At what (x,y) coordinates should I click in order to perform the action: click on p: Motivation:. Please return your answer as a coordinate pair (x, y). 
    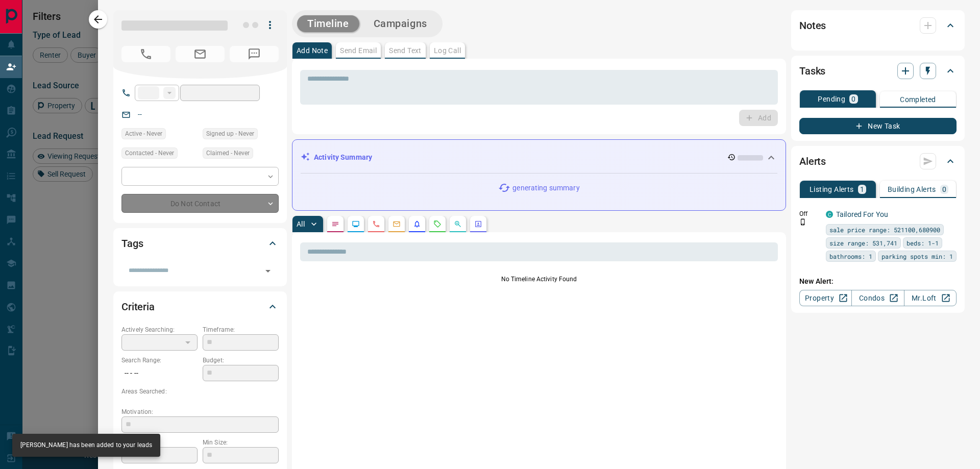
    Looking at the image, I should click on (200, 412).